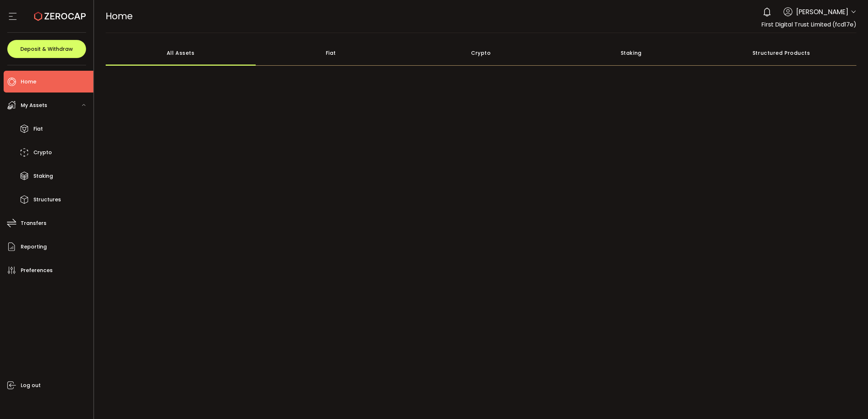 The height and width of the screenshot is (419, 868). What do you see at coordinates (331, 53) in the screenshot?
I see `div: Fiat` at bounding box center [331, 53].